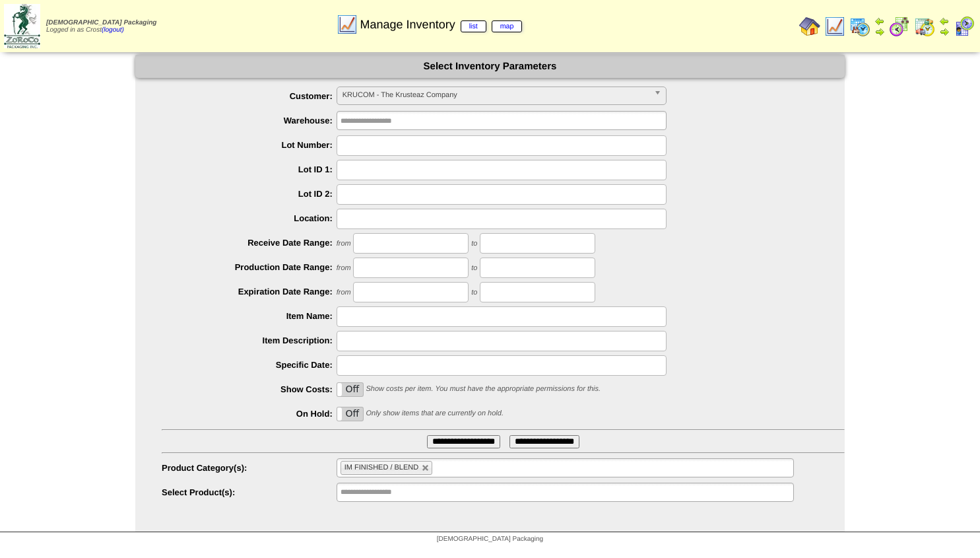  What do you see at coordinates (490, 66) in the screenshot?
I see `div: Select Inventory Parameters` at bounding box center [490, 66].